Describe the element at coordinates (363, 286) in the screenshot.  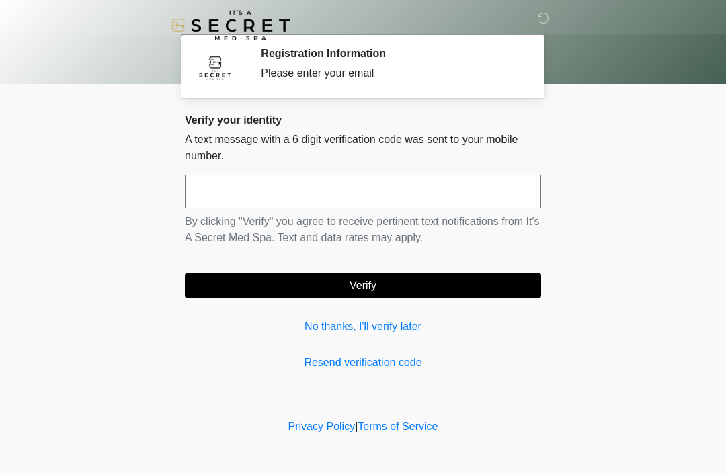
I see `button: Verify` at that location.